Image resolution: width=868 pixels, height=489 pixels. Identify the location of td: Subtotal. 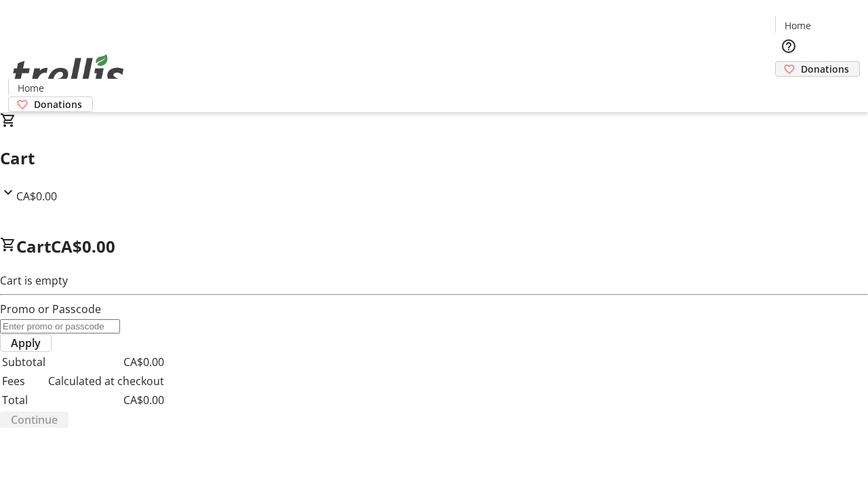
(24, 362).